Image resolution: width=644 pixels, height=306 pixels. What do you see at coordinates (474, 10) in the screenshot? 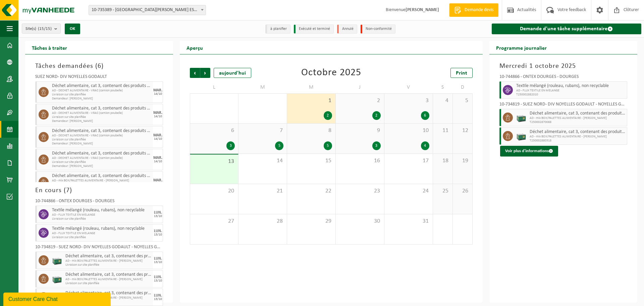
I see `a: Demande devis` at bounding box center [474, 10].